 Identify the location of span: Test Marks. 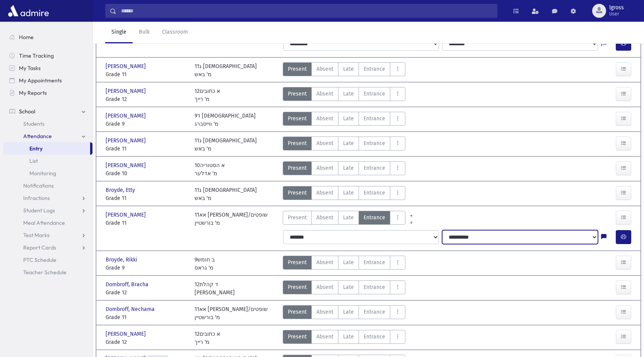
(37, 235).